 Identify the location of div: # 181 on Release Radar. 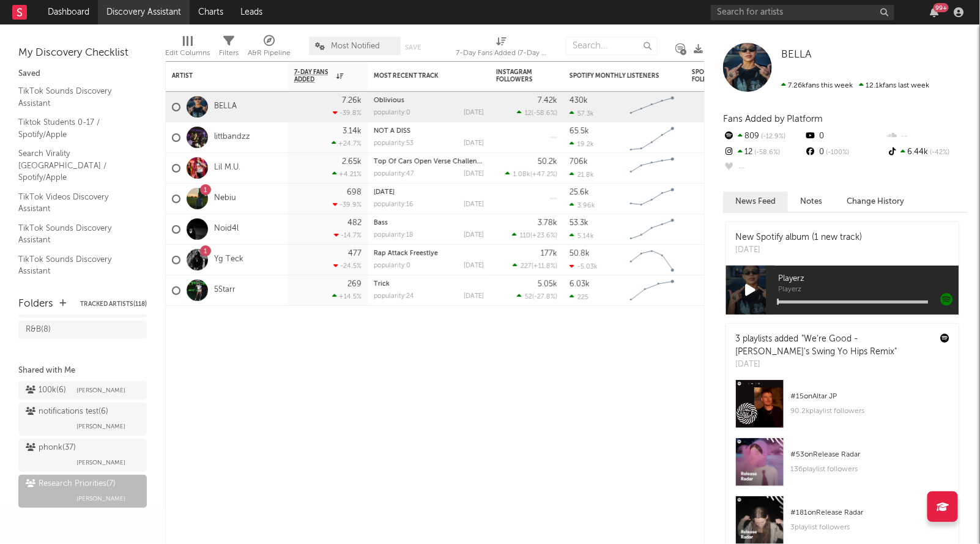
(870, 513).